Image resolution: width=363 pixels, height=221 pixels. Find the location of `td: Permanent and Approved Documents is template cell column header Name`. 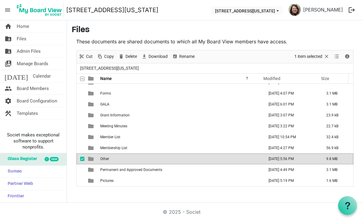

td: Permanent and Approved Documents is template cell column header Name is located at coordinates (180, 170).